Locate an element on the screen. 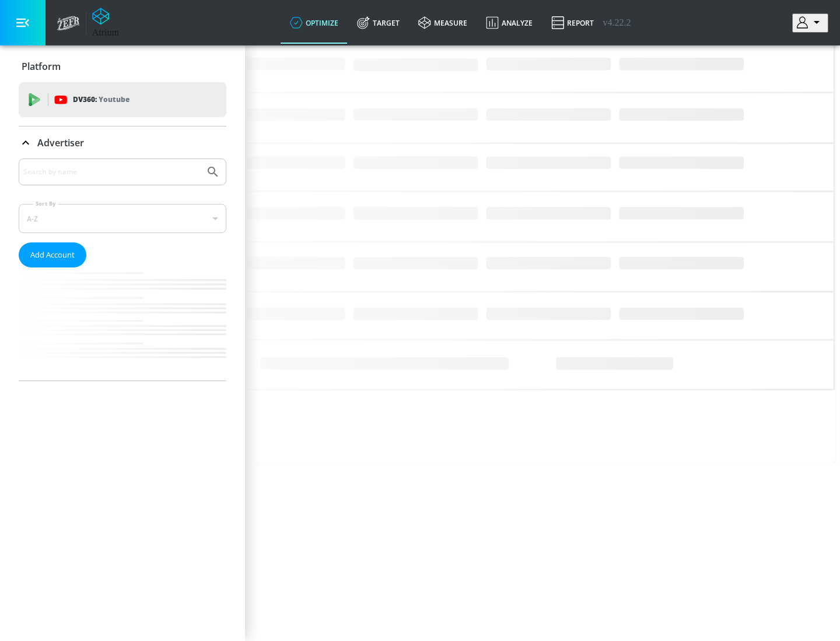 Image resolution: width=840 pixels, height=641 pixels. div: A-Z is located at coordinates (123, 218).